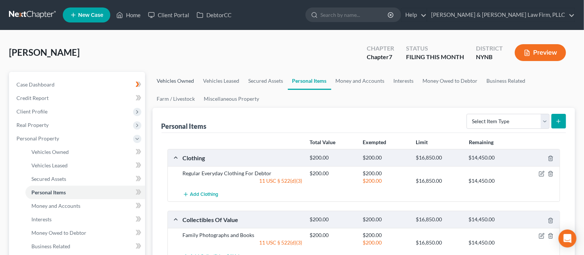  I want to click on span: Vehicles Leased, so click(49, 165).